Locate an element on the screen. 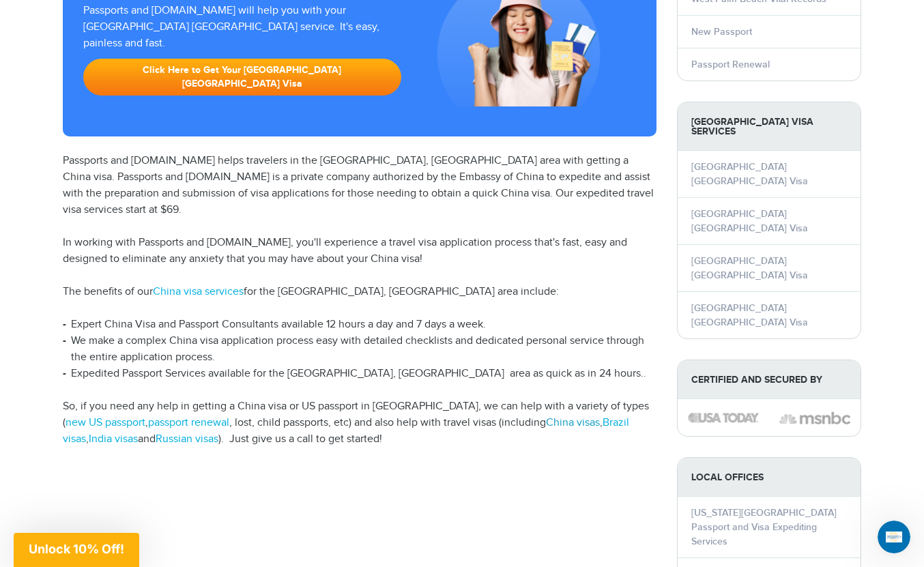  a: Brazil visas is located at coordinates (346, 430).